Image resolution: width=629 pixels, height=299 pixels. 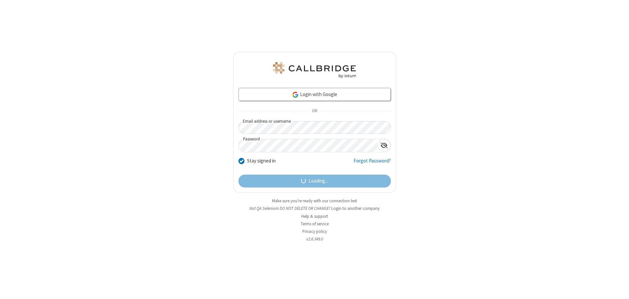 What do you see at coordinates (315, 208) in the screenshot?
I see `li: Not QA Selenium DO NOT DELETE OR CHANGE?` at bounding box center [315, 208].